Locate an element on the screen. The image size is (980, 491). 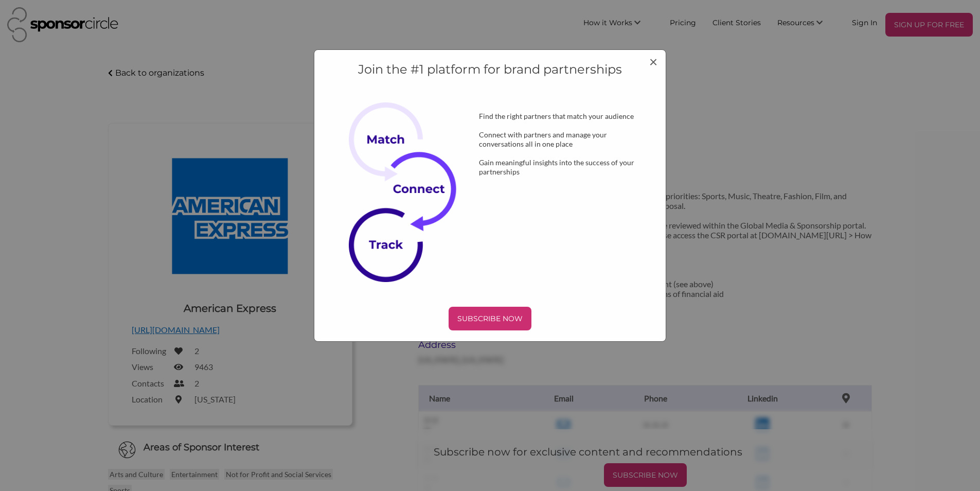
div: Find the right partners that match your audience is located at coordinates (559, 116).